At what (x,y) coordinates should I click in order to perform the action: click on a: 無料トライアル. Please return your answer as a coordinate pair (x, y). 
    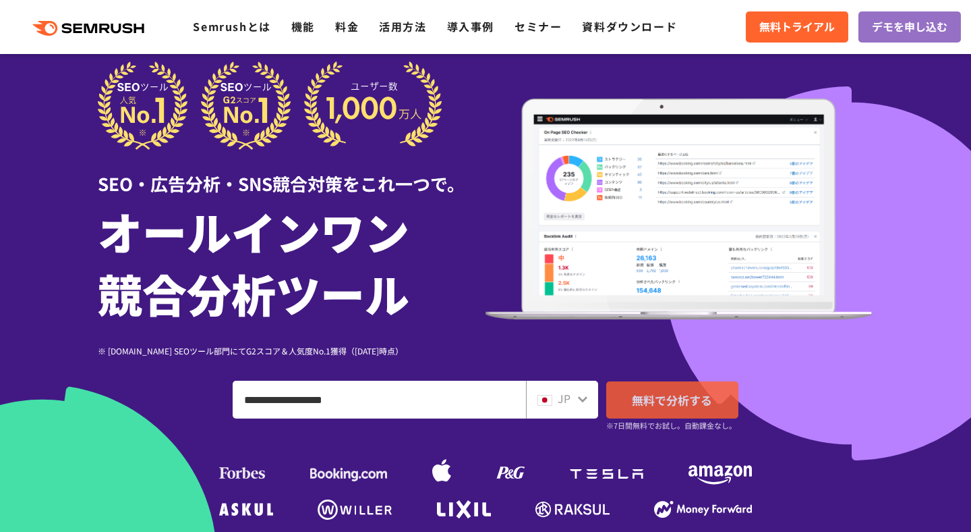
    Looking at the image, I should click on (797, 27).